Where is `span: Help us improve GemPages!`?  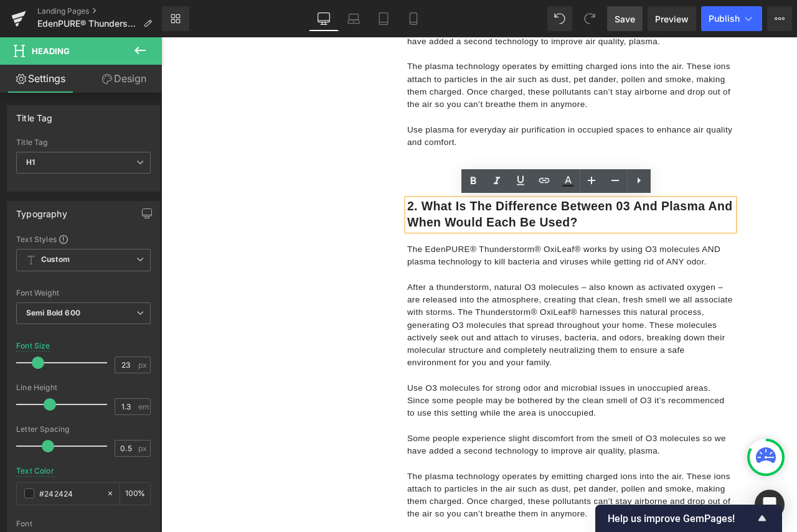
span: Help us improve GemPages! is located at coordinates (681, 518).